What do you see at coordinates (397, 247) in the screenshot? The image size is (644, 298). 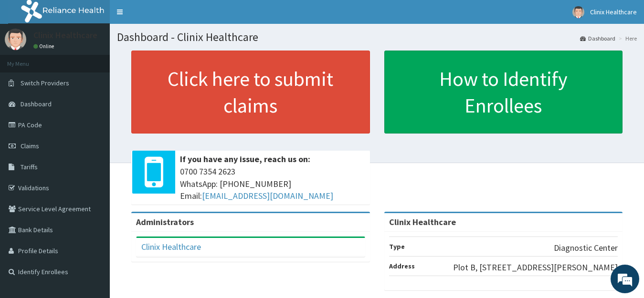 I see `b: Type` at bounding box center [397, 247].